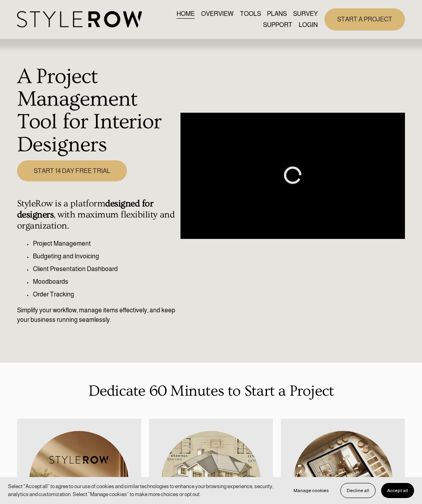 This screenshot has width=422, height=504. Describe the element at coordinates (308, 25) in the screenshot. I see `a: LOGIN` at that location.